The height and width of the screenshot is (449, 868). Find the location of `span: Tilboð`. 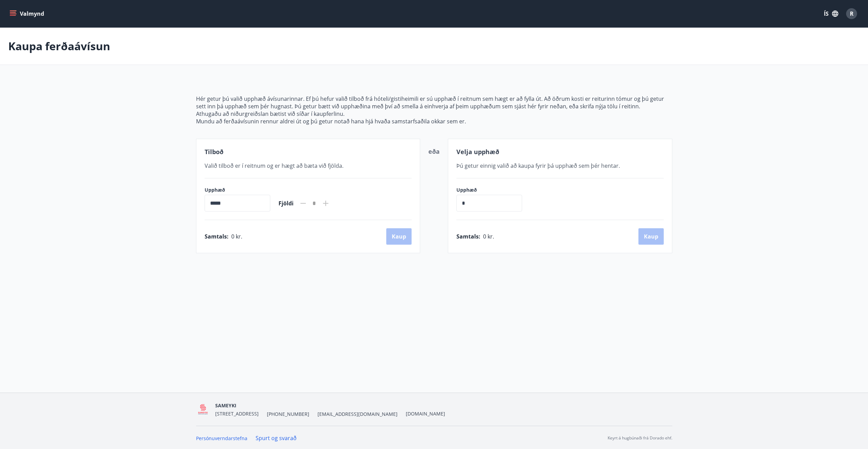

span: Tilboð is located at coordinates (214, 152).